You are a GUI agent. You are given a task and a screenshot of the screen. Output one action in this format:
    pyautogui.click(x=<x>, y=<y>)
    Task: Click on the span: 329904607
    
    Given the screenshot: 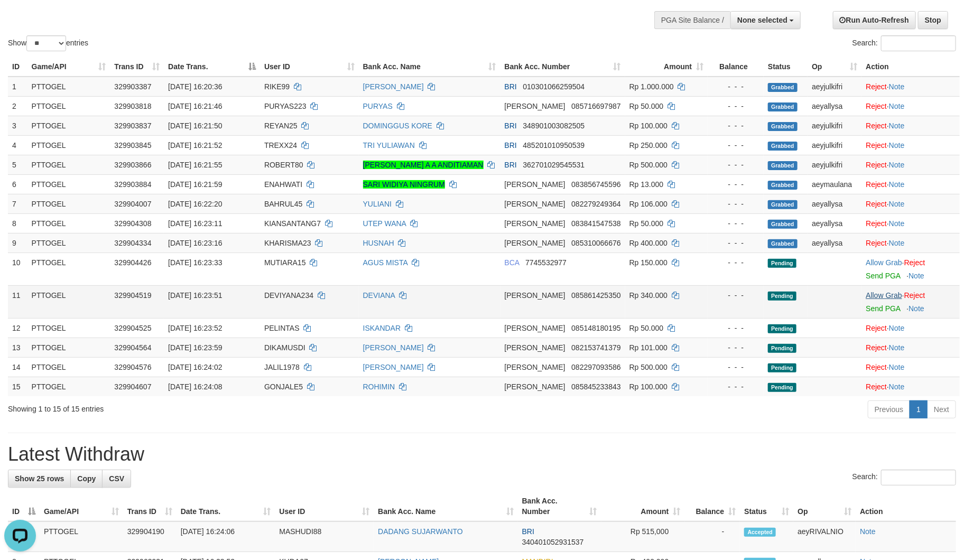 What is the action you would take?
    pyautogui.click(x=133, y=387)
    